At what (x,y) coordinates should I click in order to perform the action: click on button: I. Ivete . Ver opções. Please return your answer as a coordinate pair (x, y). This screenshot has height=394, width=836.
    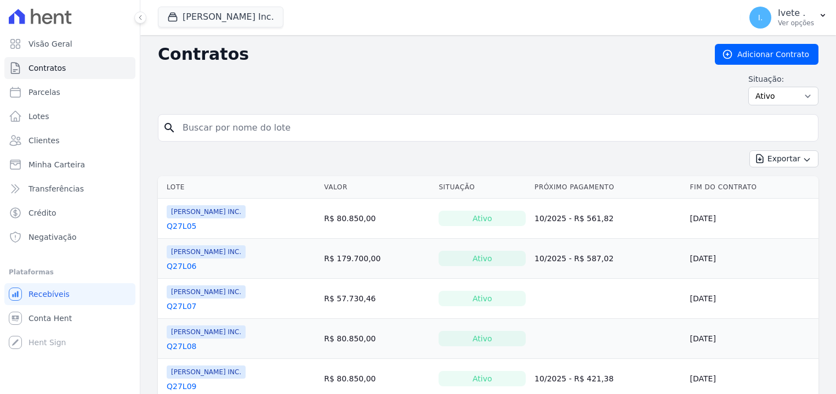
    Looking at the image, I should click on (788, 18).